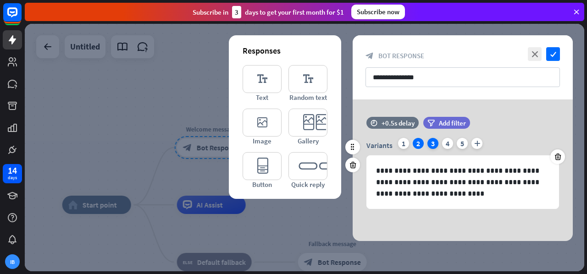  I want to click on div: 2, so click(418, 144).